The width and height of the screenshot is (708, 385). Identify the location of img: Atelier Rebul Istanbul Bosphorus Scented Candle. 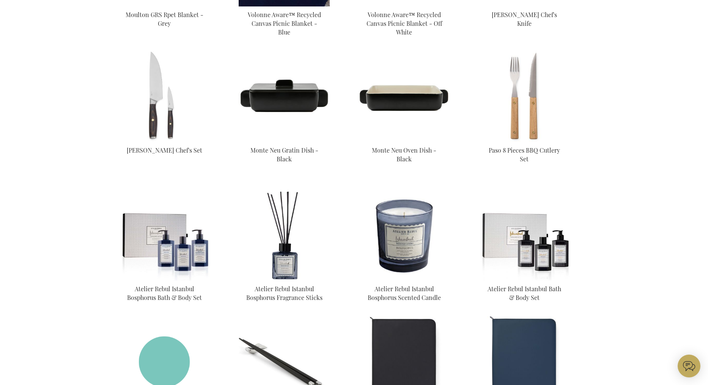
(404, 235).